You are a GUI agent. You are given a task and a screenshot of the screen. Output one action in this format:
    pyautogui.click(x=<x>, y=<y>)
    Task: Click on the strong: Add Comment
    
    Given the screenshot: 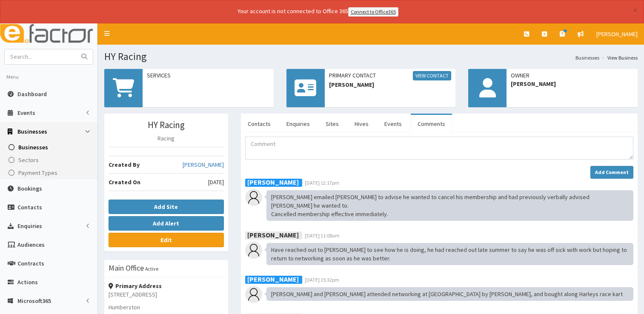 What is the action you would take?
    pyautogui.click(x=612, y=172)
    